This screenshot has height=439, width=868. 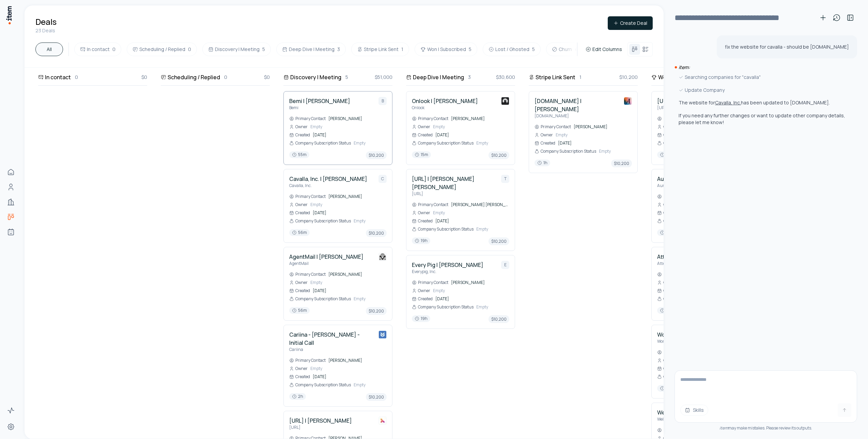 What do you see at coordinates (11, 411) in the screenshot?
I see `a: Activity` at bounding box center [11, 411].